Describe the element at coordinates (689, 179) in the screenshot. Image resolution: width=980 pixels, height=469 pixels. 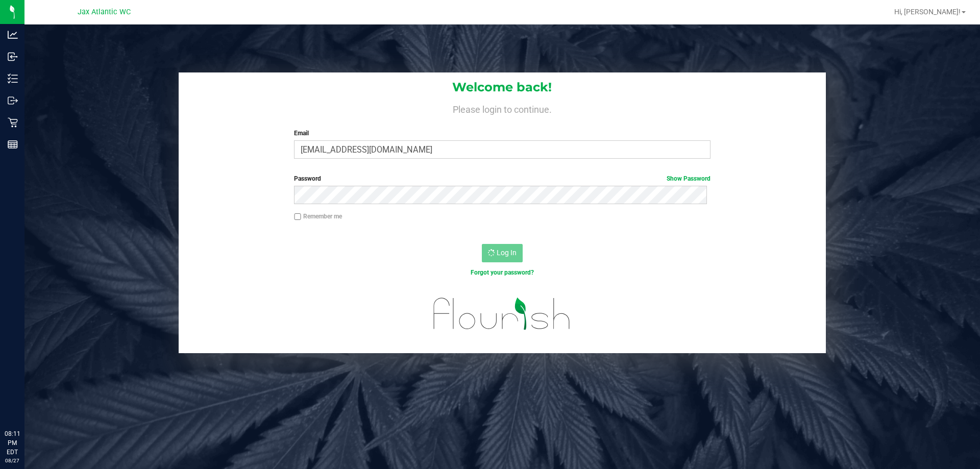
I see `a: Show Password` at that location.